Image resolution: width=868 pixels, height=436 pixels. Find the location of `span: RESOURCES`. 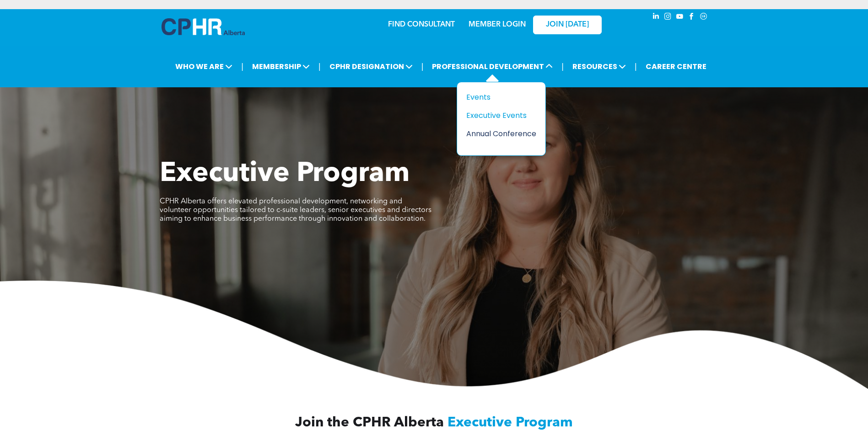

span: RESOURCES is located at coordinates (598, 66).